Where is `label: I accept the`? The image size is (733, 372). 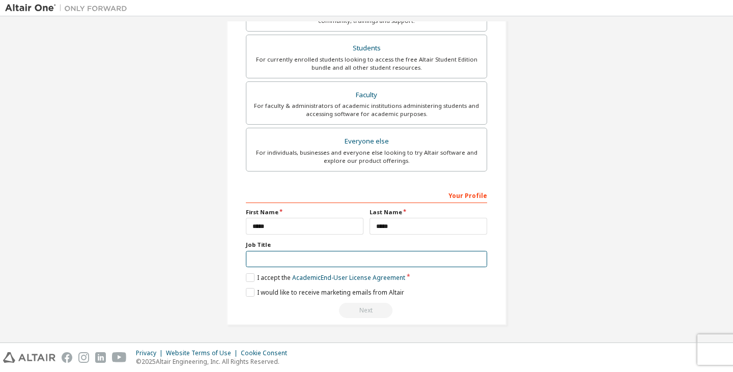
label: I accept the is located at coordinates (325, 277).